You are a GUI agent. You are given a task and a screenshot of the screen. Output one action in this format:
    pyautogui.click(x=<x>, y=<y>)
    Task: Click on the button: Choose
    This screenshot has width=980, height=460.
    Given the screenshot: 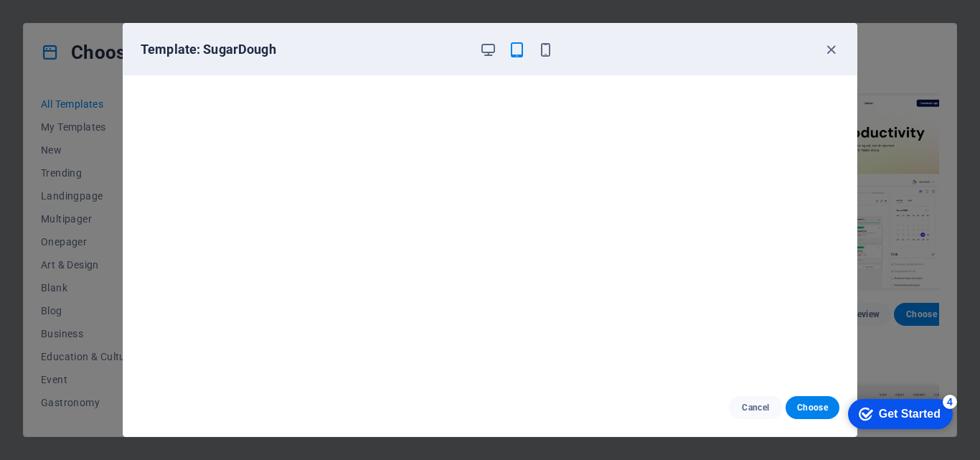 What is the action you would take?
    pyautogui.click(x=812, y=407)
    